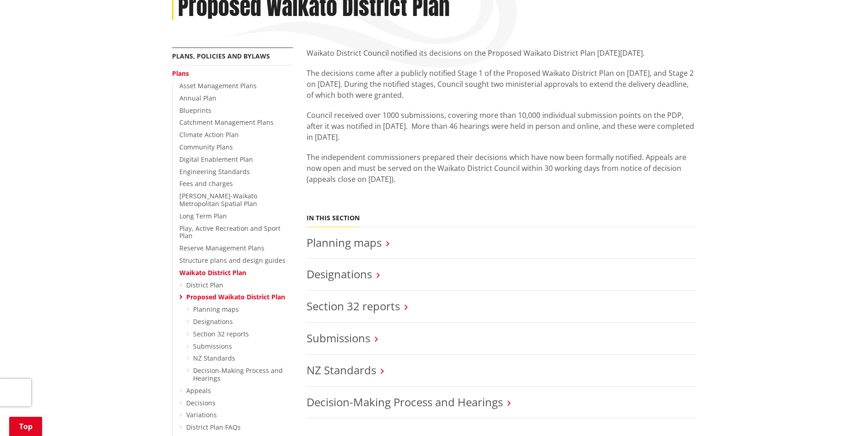 The height and width of the screenshot is (436, 868). I want to click on a: Top, so click(26, 426).